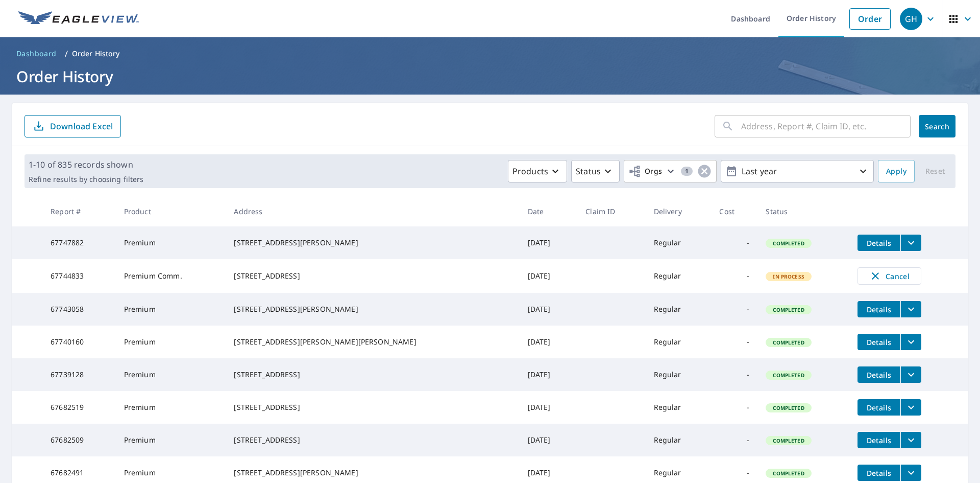 Image resolution: width=980 pixels, height=483 pixels. Describe the element at coordinates (879, 309) in the screenshot. I see `button: detailsBtn-67743058` at that location.